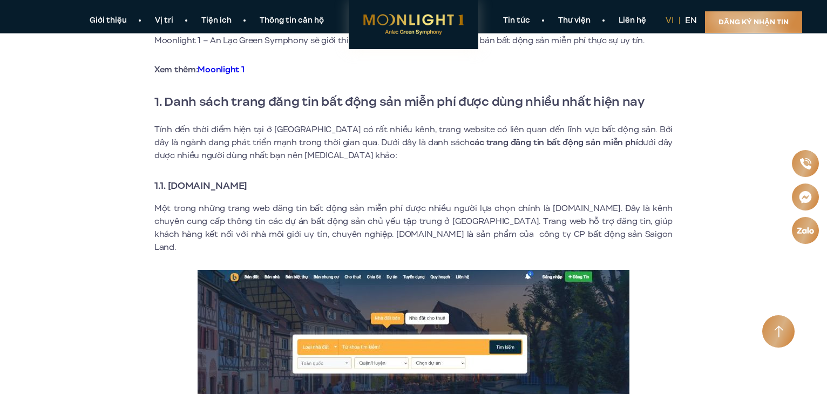 The height and width of the screenshot is (394, 827). What do you see at coordinates (216, 21) in the screenshot?
I see `a: Tiện ích` at bounding box center [216, 21].